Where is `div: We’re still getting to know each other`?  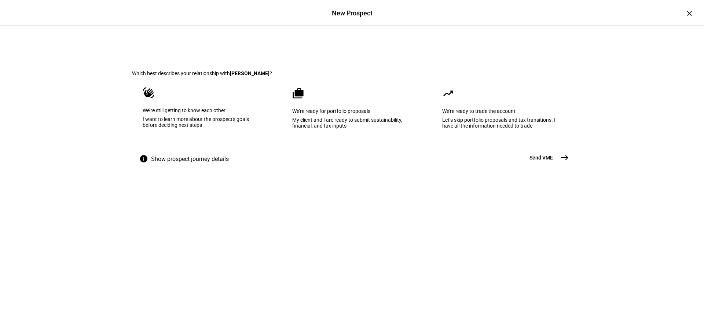
div: We’re still getting to know each other is located at coordinates (202, 110).